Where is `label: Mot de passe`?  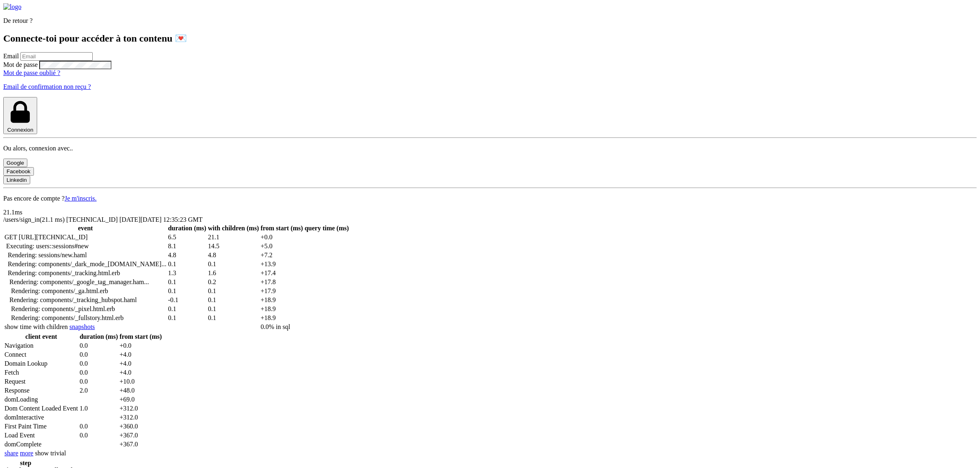 label: Mot de passe is located at coordinates (20, 64).